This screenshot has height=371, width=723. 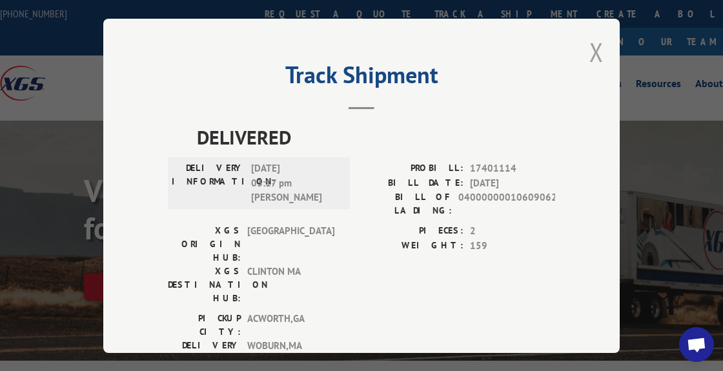 I want to click on span: 159, so click(x=513, y=245).